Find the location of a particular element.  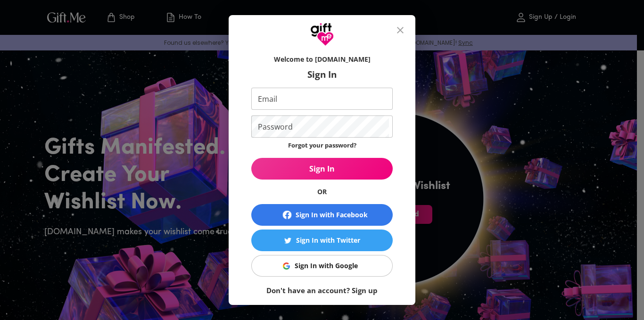

img: GiftMe Logo is located at coordinates (322, 34).